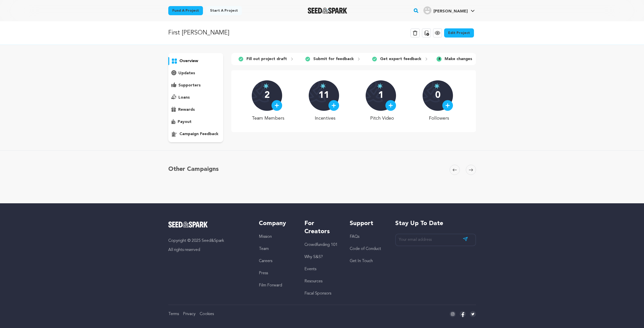  Describe the element at coordinates (188, 224) in the screenshot. I see `img: Seed&Spark Logo` at that location.